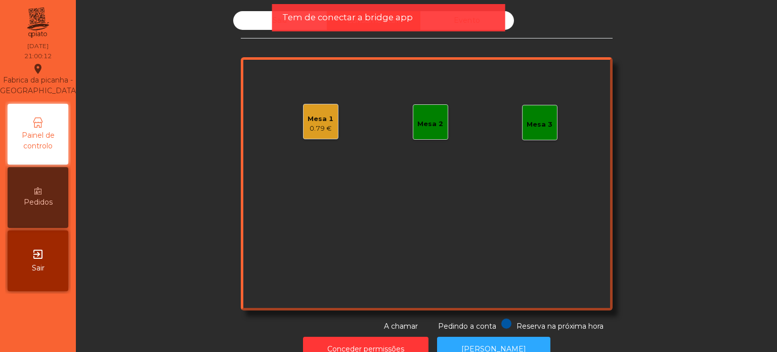 The image size is (777, 352). I want to click on img: qpiato, so click(37, 23).